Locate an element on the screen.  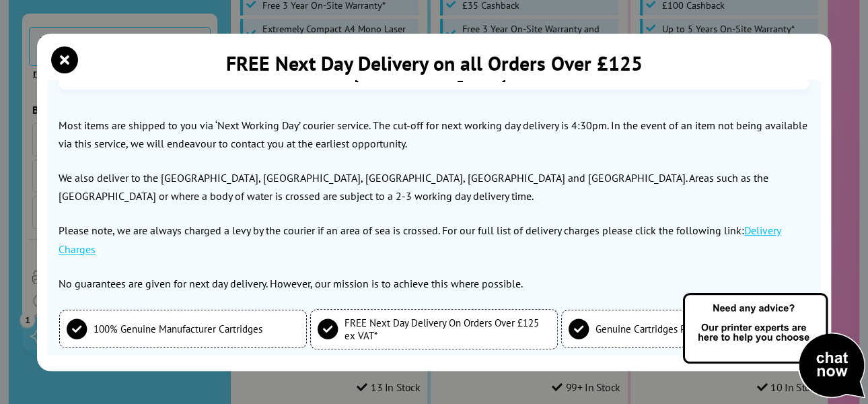
a: Delivery Charges is located at coordinates (420, 239).